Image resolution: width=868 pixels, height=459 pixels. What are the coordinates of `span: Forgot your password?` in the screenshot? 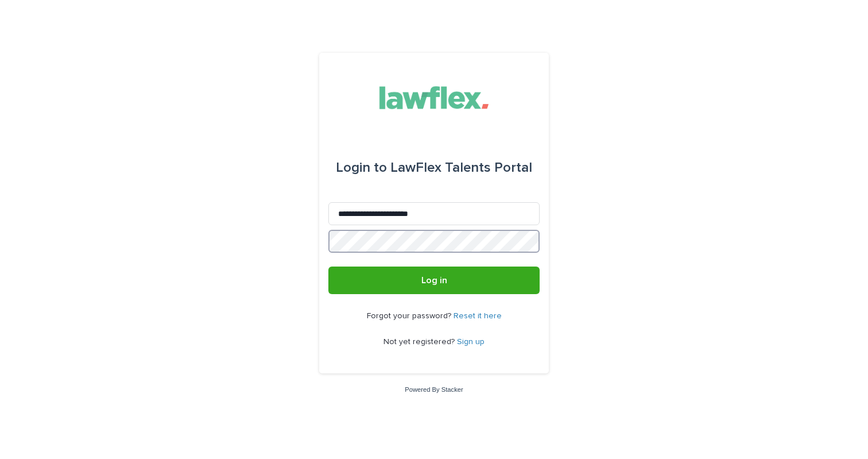 It's located at (410, 315).